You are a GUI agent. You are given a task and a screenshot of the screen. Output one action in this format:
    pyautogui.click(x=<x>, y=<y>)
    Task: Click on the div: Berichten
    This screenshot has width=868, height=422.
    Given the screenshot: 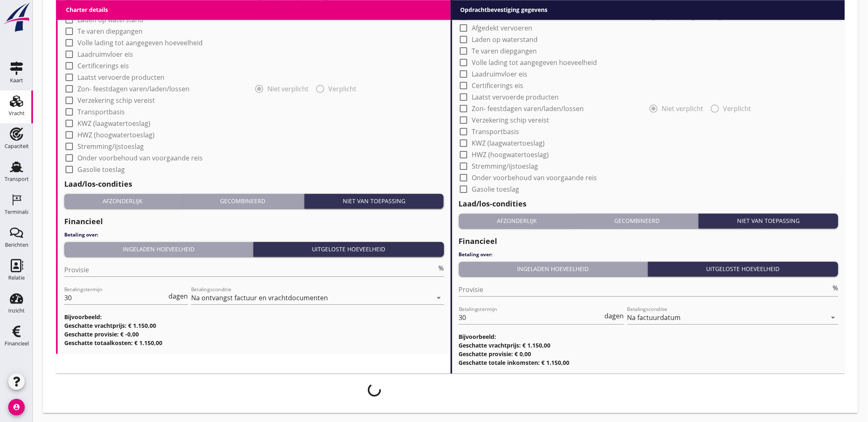 What is the action you would take?
    pyautogui.click(x=17, y=245)
    